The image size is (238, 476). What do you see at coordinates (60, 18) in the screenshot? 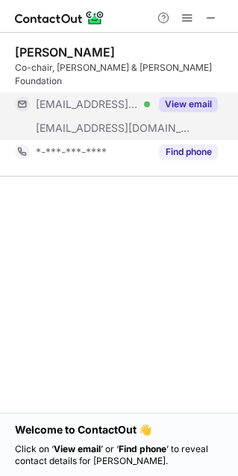
I see `img: ContactOut v5.3.10` at bounding box center [60, 18].